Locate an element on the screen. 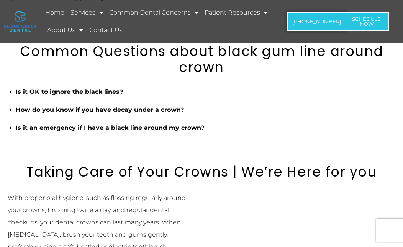  div: How do you know if you have decay under a crown? is located at coordinates (202, 110).